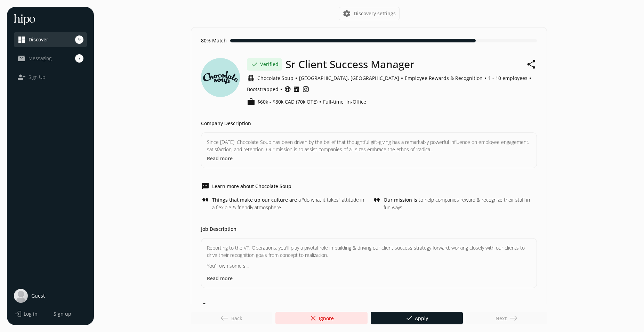 The width and height of the screenshot is (644, 332). I want to click on a: Sign up, so click(70, 314).